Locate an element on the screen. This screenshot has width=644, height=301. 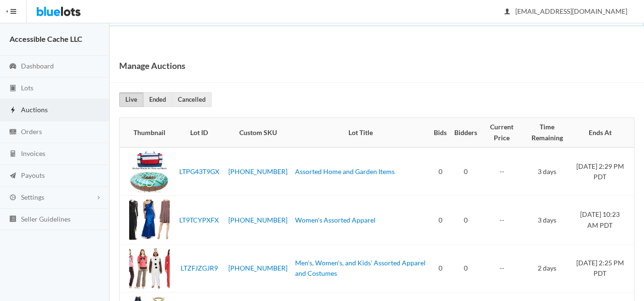
ion-icon: person is located at coordinates (507, 12).